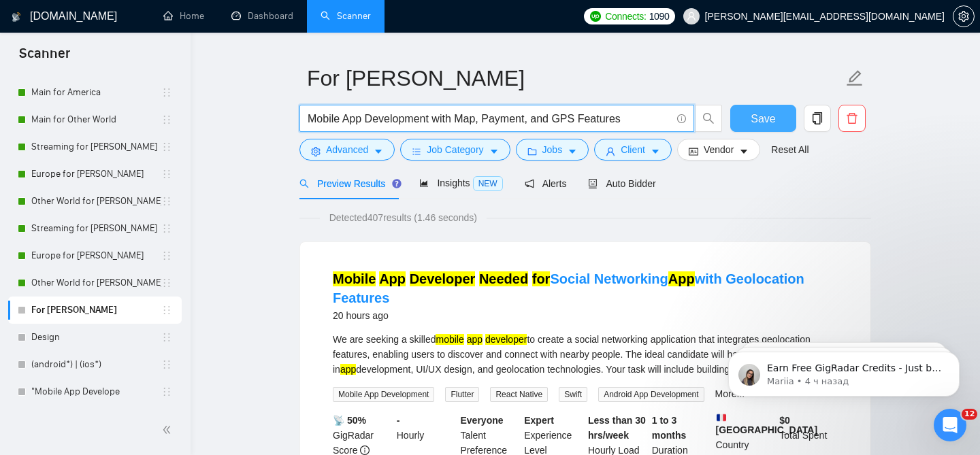 This screenshot has height=455, width=980. Describe the element at coordinates (95, 201) in the screenshot. I see `li: Other World for Eugene` at that location.